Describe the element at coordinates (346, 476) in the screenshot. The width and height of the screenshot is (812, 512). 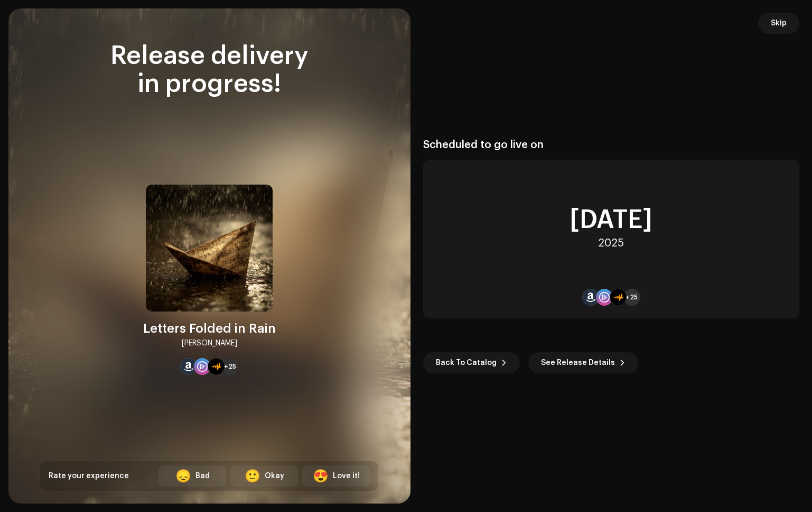
I see `div: Love it!` at that location.